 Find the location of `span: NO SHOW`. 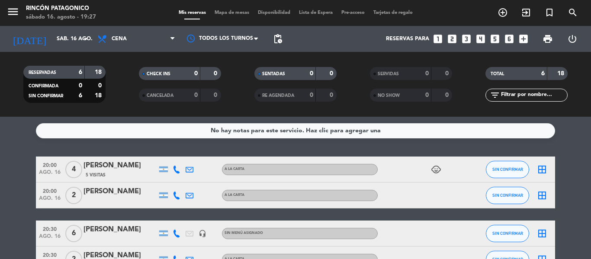

span: NO SHOW is located at coordinates (389, 96).